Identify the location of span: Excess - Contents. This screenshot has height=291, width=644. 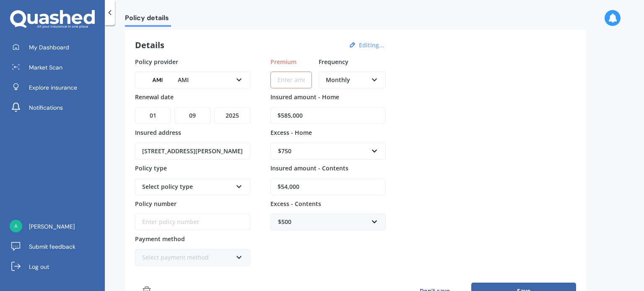
(295, 203).